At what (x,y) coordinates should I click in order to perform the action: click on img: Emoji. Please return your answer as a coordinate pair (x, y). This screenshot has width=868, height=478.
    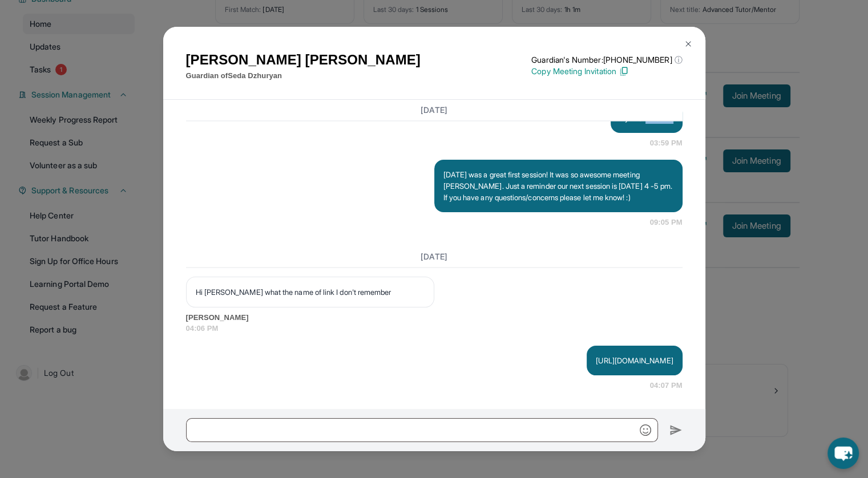
    Looking at the image, I should click on (646, 430).